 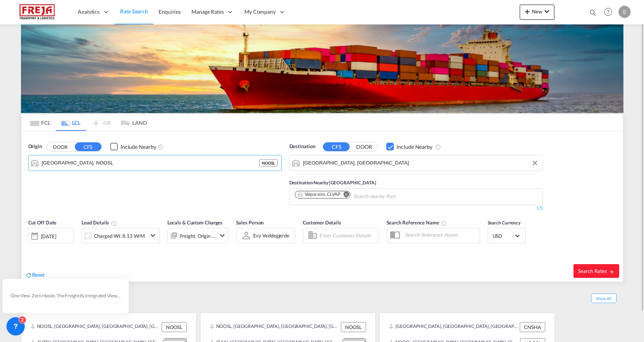 I want to click on md-pagination-wrapper: Use the left and right arrow keys to navigate between tabs, so click(x=86, y=123).